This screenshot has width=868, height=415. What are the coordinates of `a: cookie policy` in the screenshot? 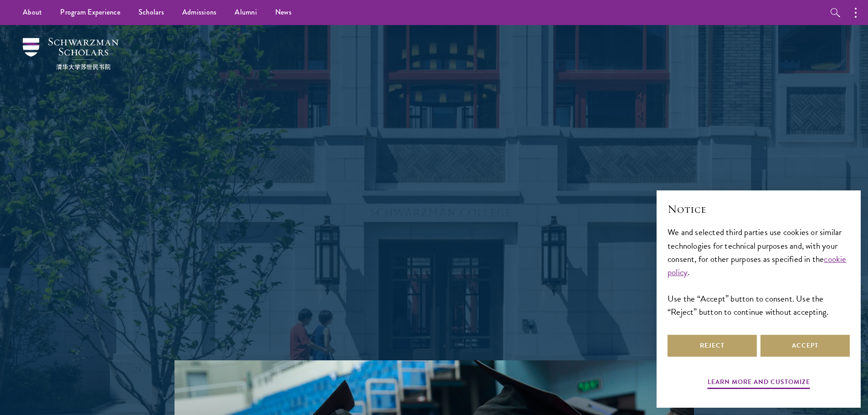 It's located at (757, 266).